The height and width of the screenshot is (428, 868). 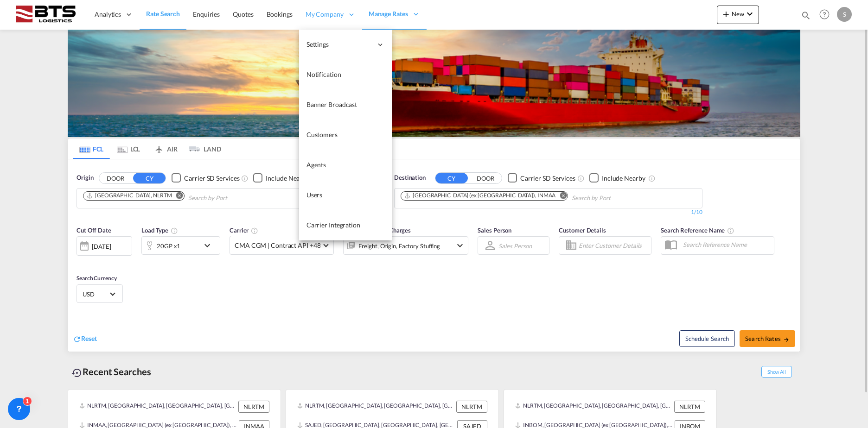 I want to click on div: Chennai (ex Madras), INMAA, so click(x=479, y=195).